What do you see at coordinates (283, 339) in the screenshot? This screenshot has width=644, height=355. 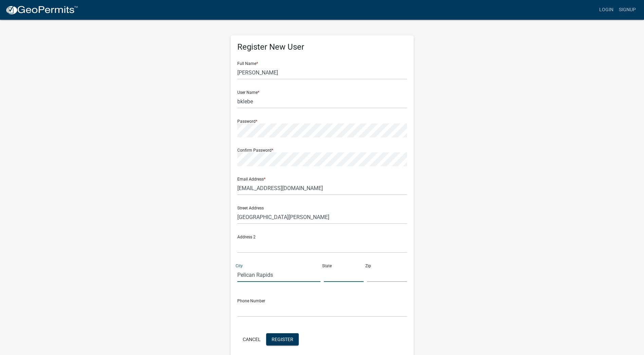 I see `button: Register` at bounding box center [283, 339].